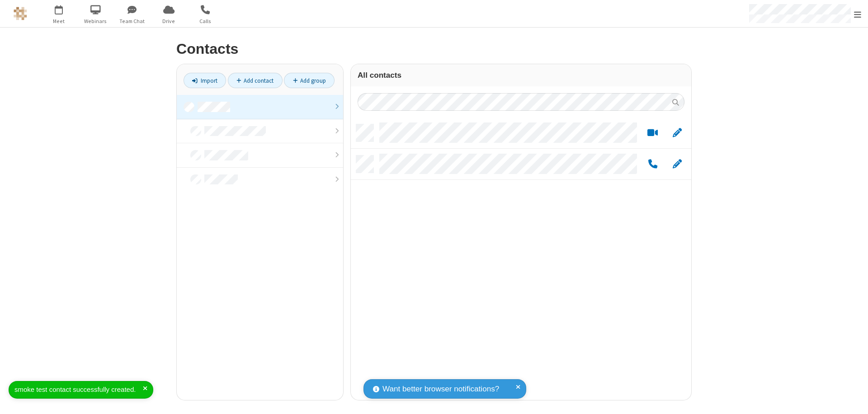 The width and height of the screenshot is (868, 414). What do you see at coordinates (309, 81) in the screenshot?
I see `a: Add group` at bounding box center [309, 81].